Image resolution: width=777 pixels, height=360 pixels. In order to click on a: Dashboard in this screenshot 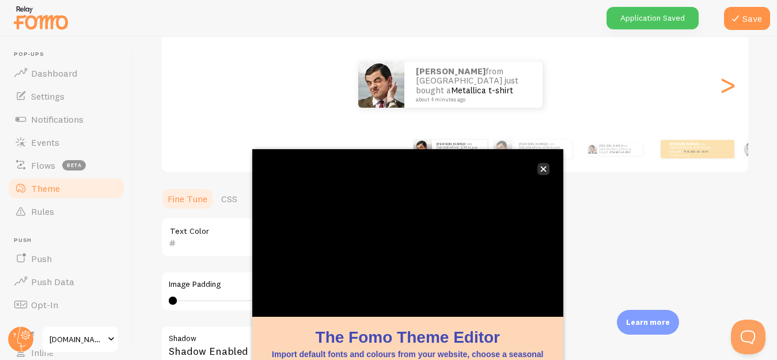, I will do `click(66, 73)`.